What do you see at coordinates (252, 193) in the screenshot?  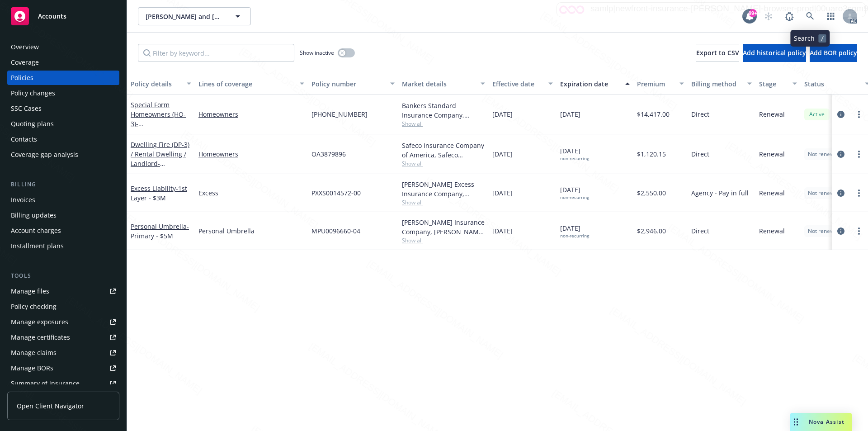 I see `a: Excess` at bounding box center [252, 193].